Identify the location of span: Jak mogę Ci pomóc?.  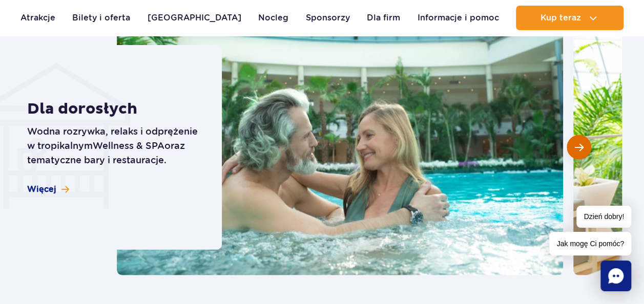
(590, 244).